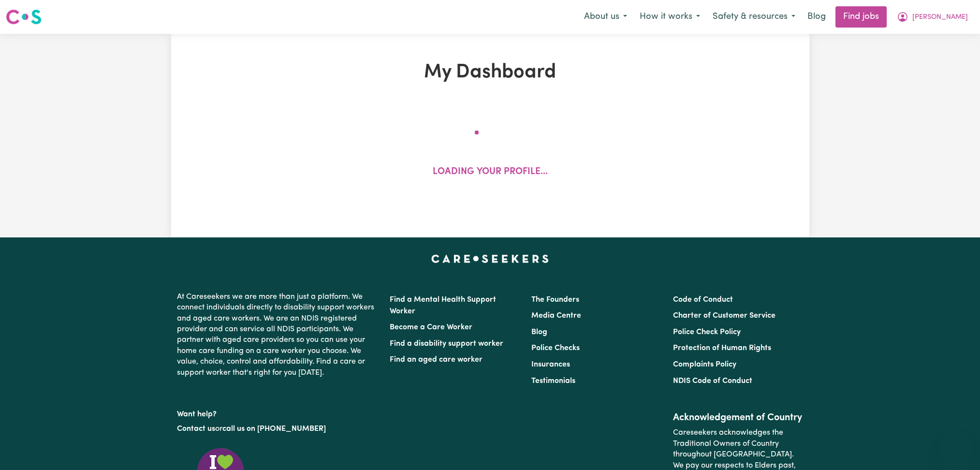  Describe the element at coordinates (707, 332) in the screenshot. I see `a: Police Check Policy` at that location.